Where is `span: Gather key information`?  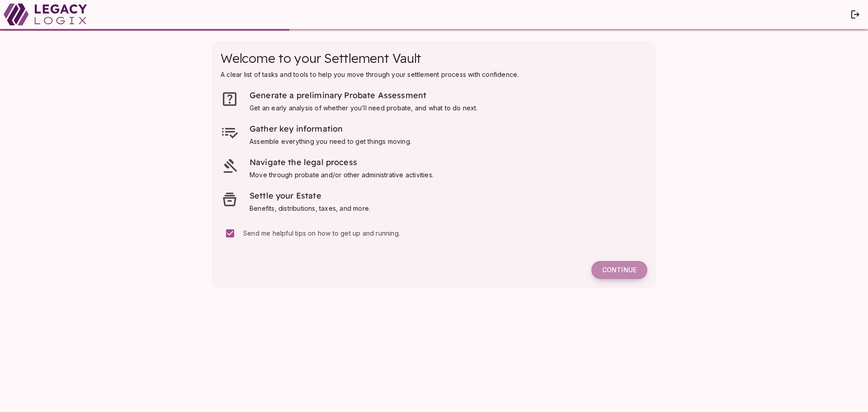
span: Gather key information is located at coordinates (296, 128).